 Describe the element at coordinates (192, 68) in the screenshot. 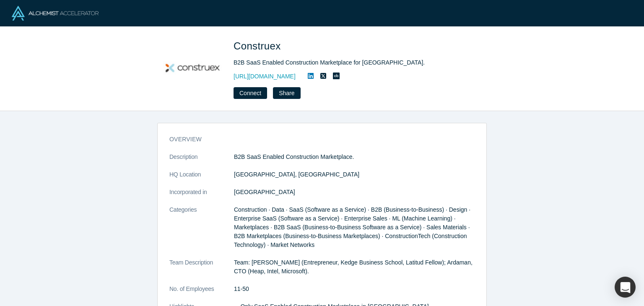

I see `img: Construex's Logo` at that location.